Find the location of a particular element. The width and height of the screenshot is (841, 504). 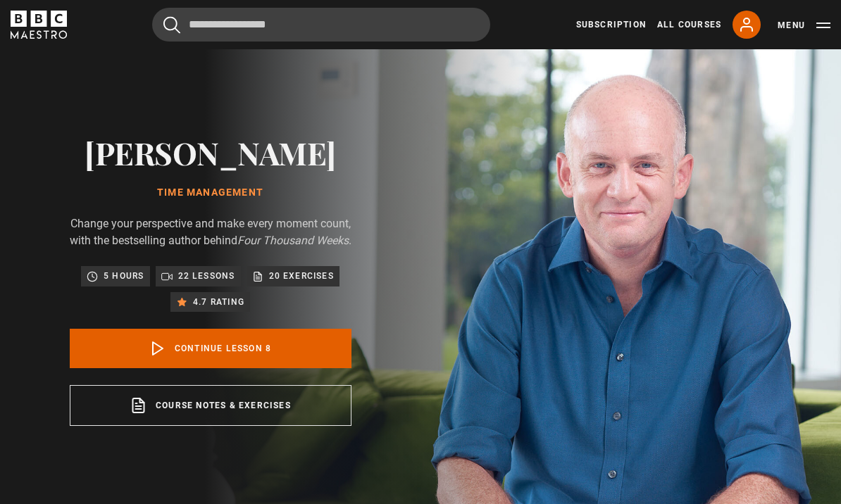

p: 22 lessons is located at coordinates (207, 276).